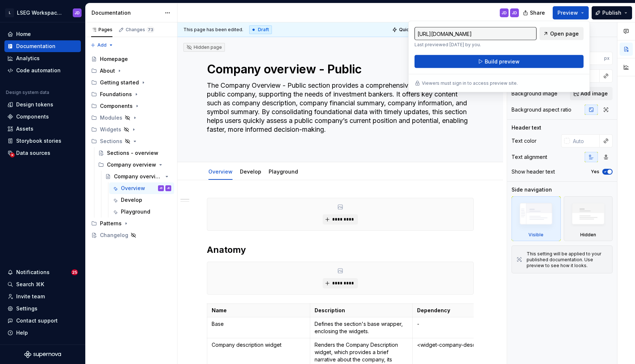 This screenshot has height=364, width=635. What do you see at coordinates (131, 235) in the screenshot?
I see `a: Changelog` at bounding box center [131, 235].